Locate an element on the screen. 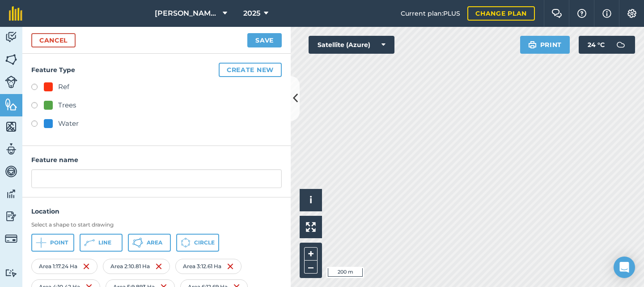 The image size is (644, 287). button: 24 °C is located at coordinates (607, 45).